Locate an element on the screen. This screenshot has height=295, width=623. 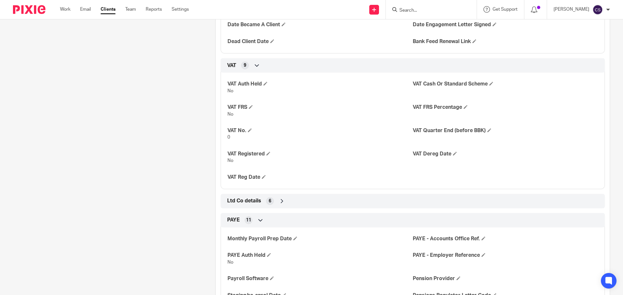
span: VAT is located at coordinates (232, 66).